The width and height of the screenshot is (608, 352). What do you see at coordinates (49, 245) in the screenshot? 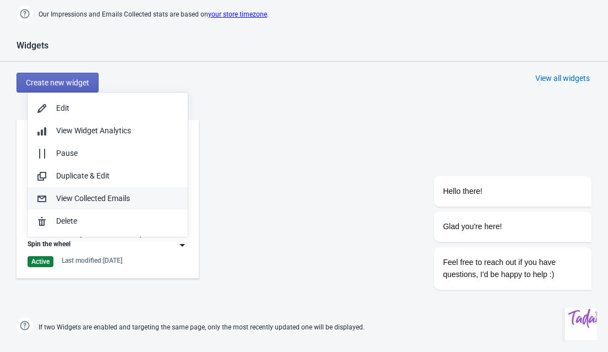
I see `div: Spin the wheel` at bounding box center [49, 245].